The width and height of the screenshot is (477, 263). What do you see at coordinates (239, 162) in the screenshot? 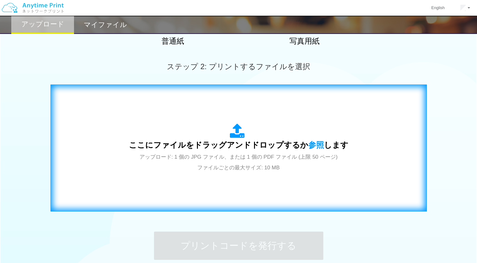
I see `span: アップロード: 1 個の JPG ファイル、または 1 個の PDF ファイル (上限 50 ページ) ファイルごとの最大サイズ: 10 MB` at bounding box center [239, 162].